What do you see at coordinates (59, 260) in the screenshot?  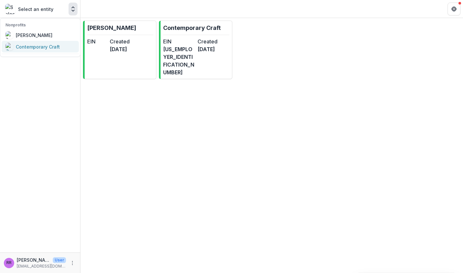 I see `p: User` at bounding box center [59, 260].